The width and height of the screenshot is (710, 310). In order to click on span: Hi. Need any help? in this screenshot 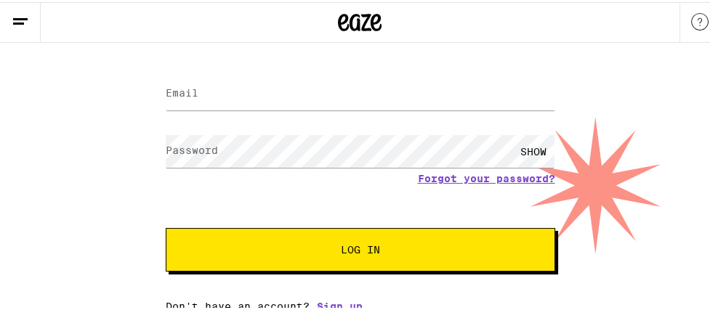, I will do `click(57, 16)`.